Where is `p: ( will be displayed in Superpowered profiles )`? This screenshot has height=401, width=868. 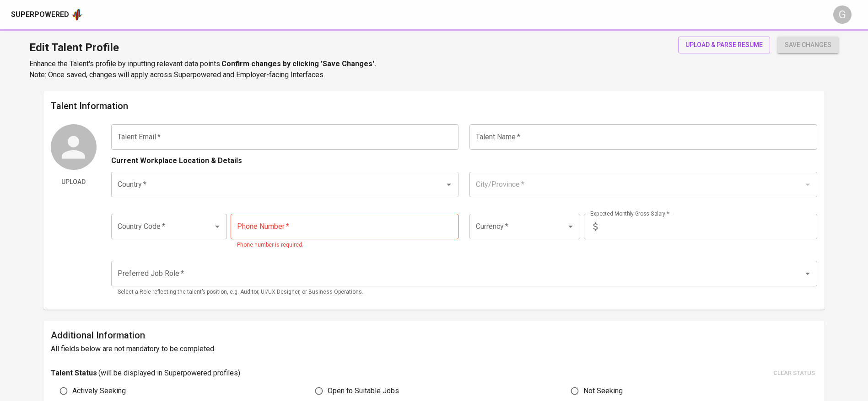 p: ( will be displayed in Superpowered profiles ) is located at coordinates (170, 373).